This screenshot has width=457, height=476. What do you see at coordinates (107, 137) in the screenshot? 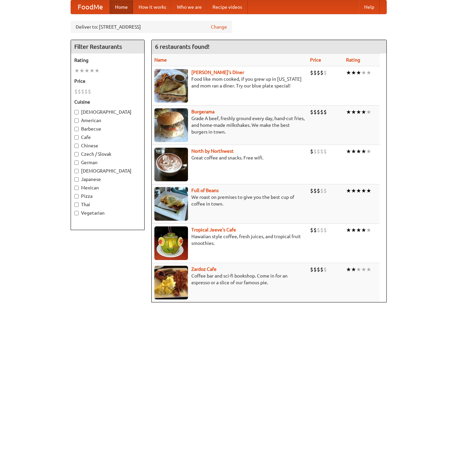
I see `label: Cafe` at bounding box center [107, 137].